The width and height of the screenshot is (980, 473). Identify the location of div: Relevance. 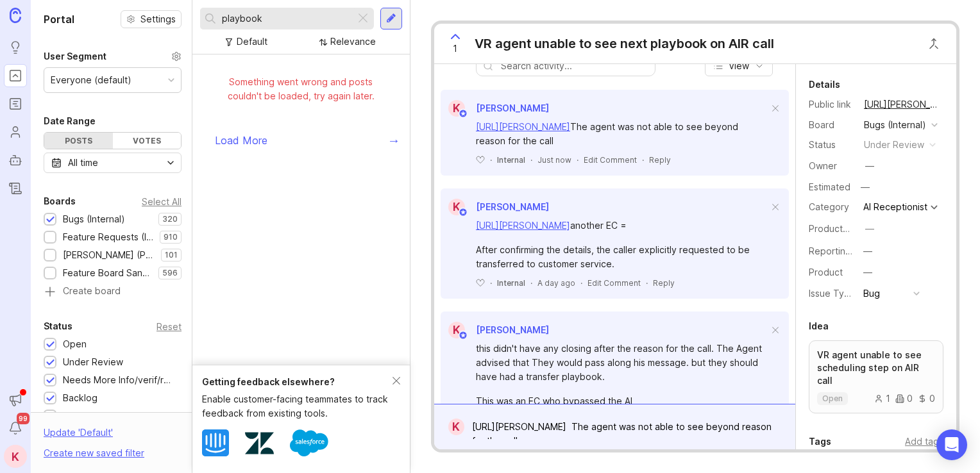
(353, 41).